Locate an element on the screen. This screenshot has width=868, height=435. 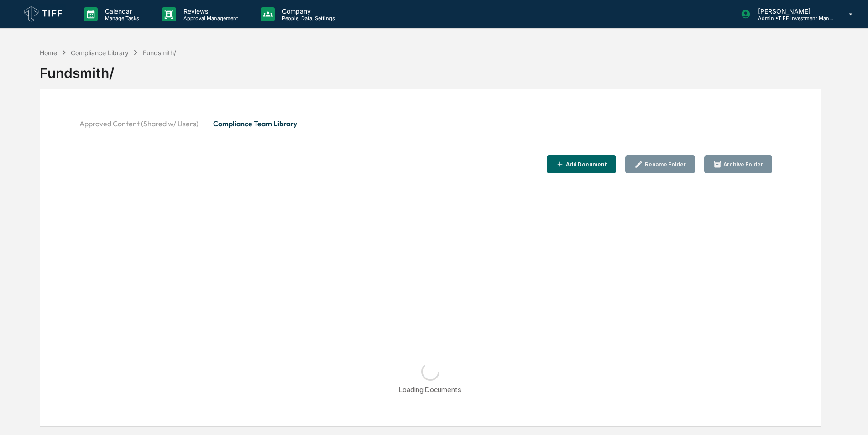
button: Add Document is located at coordinates (582, 164).